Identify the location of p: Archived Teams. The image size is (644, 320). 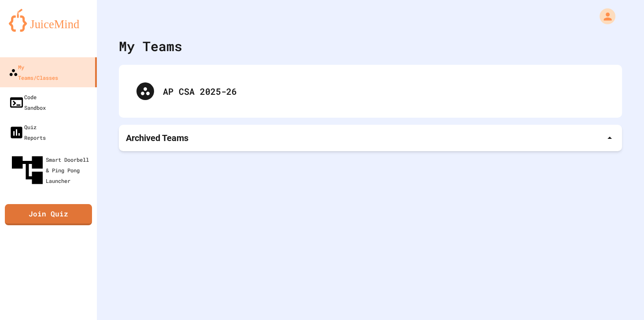
(157, 138).